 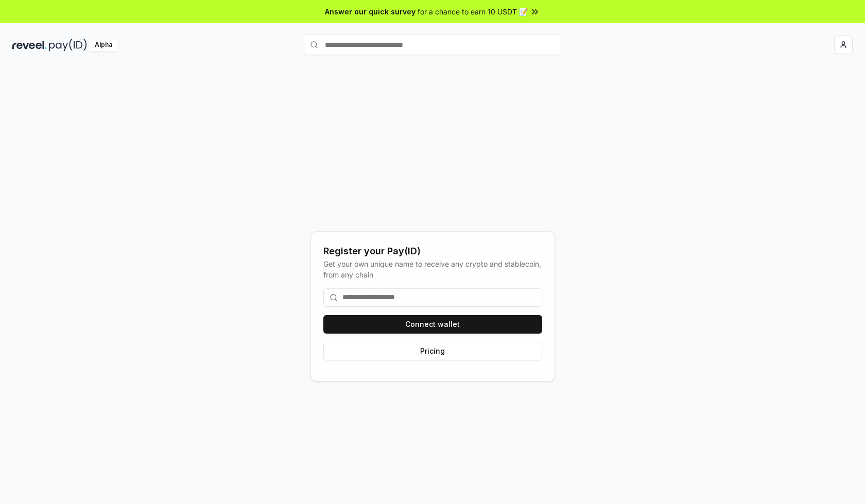 I want to click on div: Alpha, so click(x=104, y=44).